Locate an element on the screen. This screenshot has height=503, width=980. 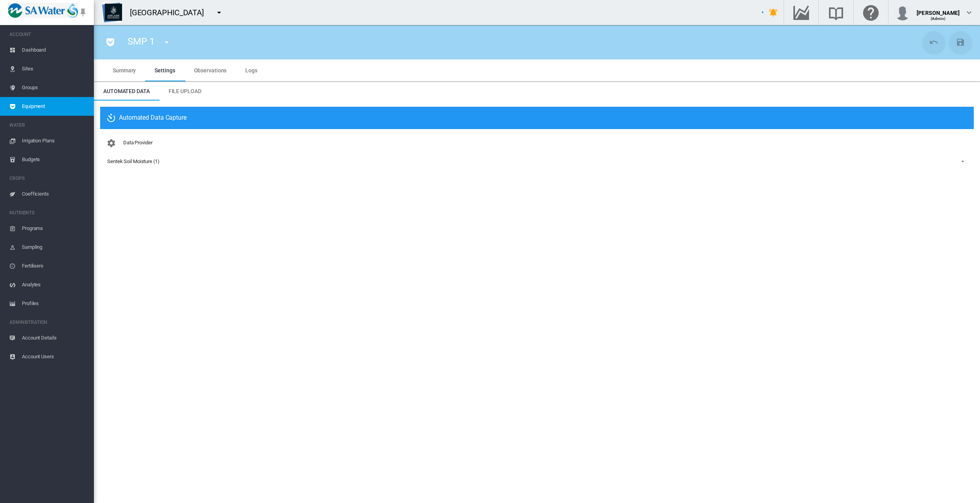
span: Irrigation Plans is located at coordinates (55, 141).